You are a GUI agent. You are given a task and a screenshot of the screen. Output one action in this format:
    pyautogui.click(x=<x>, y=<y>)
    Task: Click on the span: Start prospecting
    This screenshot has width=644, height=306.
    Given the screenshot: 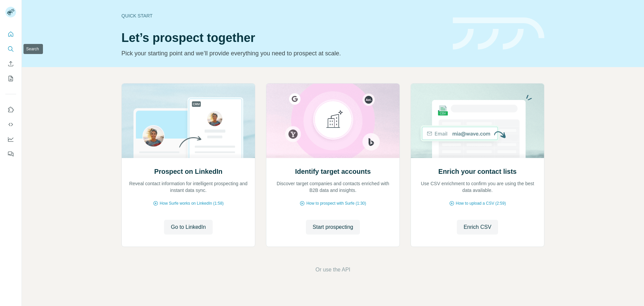 What is the action you would take?
    pyautogui.click(x=333, y=228)
    